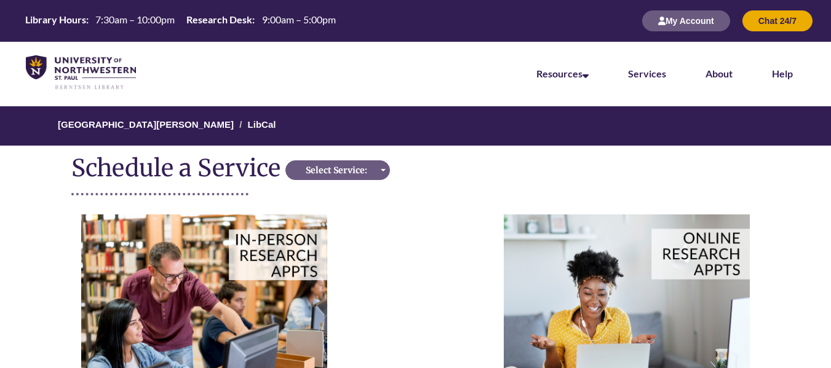  Describe the element at coordinates (338, 170) in the screenshot. I see `button: Select Service:` at that location.